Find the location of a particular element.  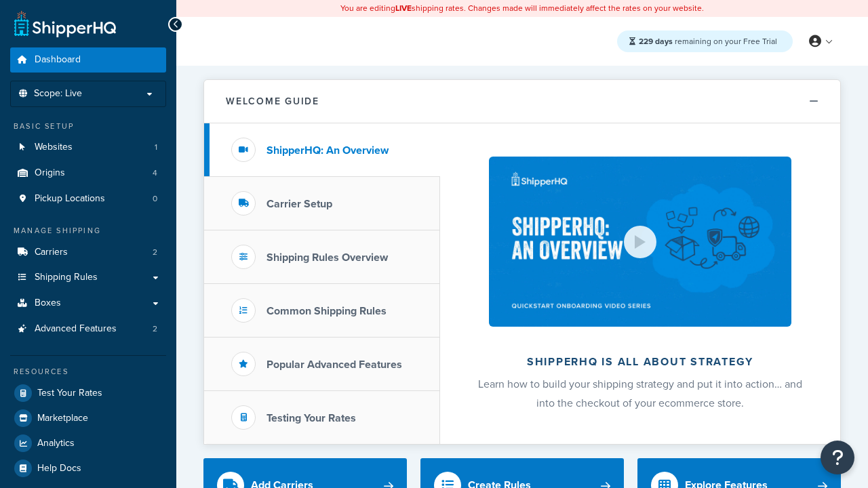

h3: Testing Your Rates is located at coordinates (311, 418).